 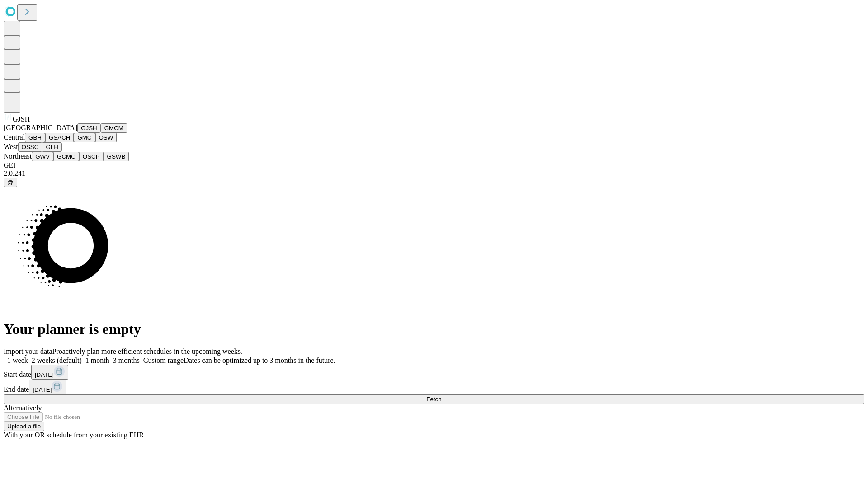 What do you see at coordinates (51, 147) in the screenshot?
I see `button: GLH` at bounding box center [51, 147].